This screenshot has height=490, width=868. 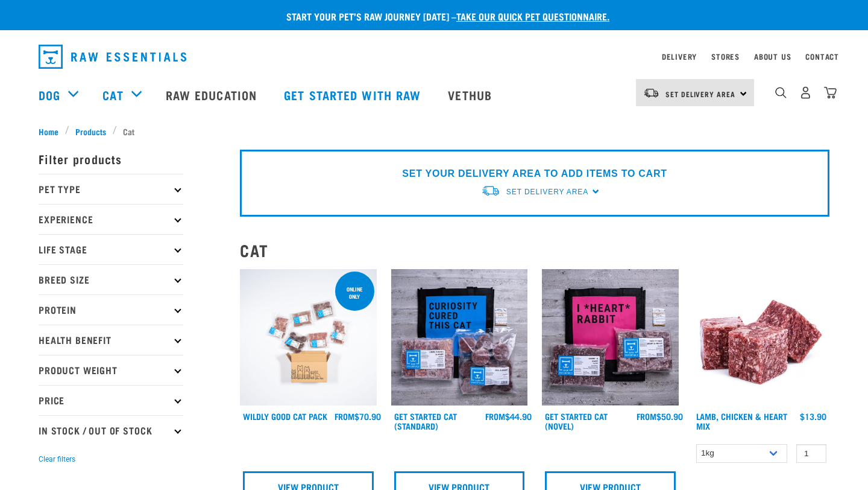 What do you see at coordinates (725, 56) in the screenshot?
I see `a: Stores` at bounding box center [725, 56].